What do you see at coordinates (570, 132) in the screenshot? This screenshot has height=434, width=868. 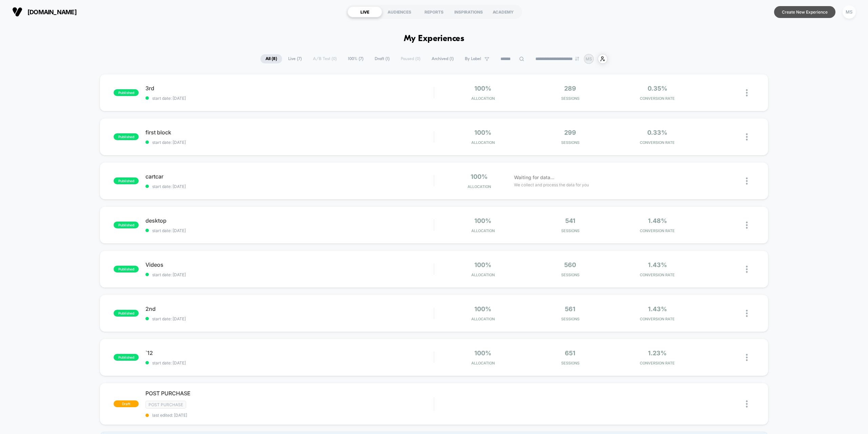 I see `span: 299` at bounding box center [570, 132].